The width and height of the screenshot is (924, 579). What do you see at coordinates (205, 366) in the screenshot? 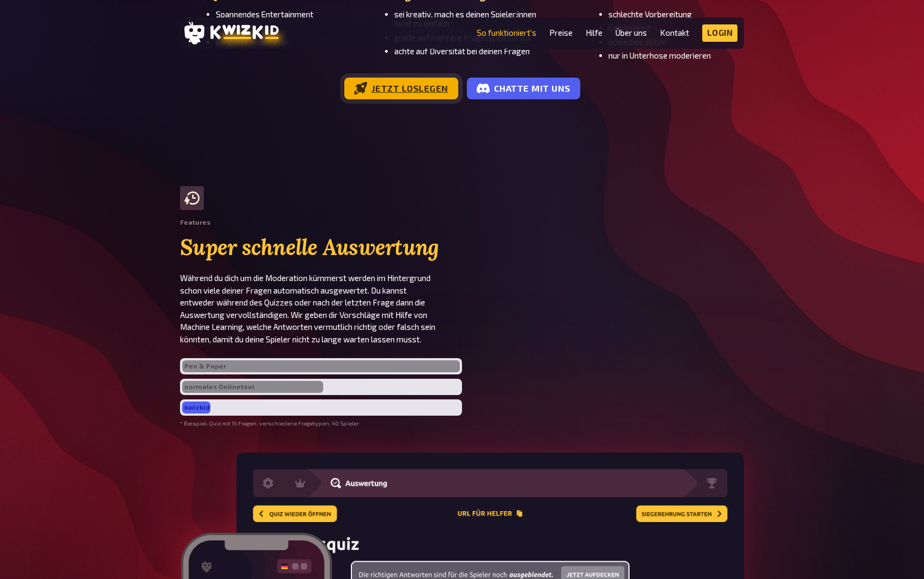
I see `div: Pen & Paper` at bounding box center [205, 366].